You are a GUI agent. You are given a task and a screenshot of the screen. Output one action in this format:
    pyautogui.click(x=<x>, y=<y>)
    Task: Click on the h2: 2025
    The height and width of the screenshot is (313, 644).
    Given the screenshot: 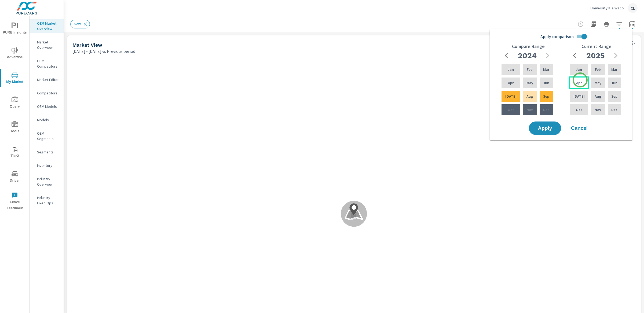 What is the action you would take?
    pyautogui.click(x=595, y=56)
    